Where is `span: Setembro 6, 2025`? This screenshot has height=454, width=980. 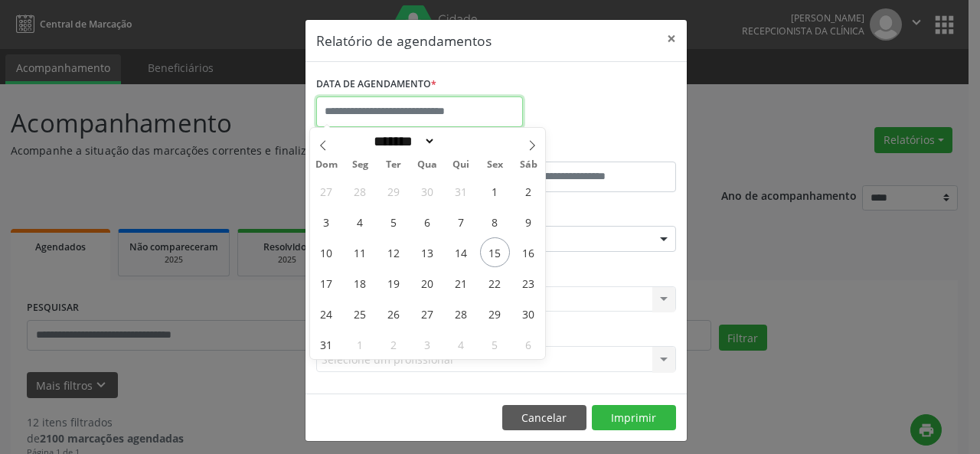 span: Setembro 6, 2025 is located at coordinates (528, 344).